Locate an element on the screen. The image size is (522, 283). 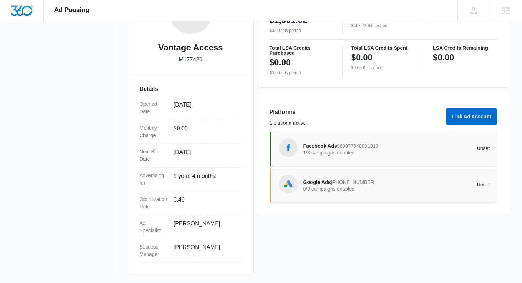
div: Optimization Rate0.49 is located at coordinates (191, 203).